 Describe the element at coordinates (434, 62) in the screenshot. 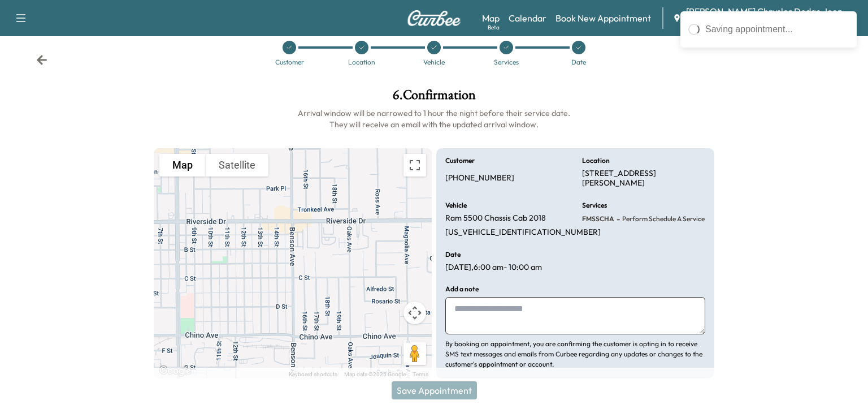

I see `div: Vehicle` at that location.